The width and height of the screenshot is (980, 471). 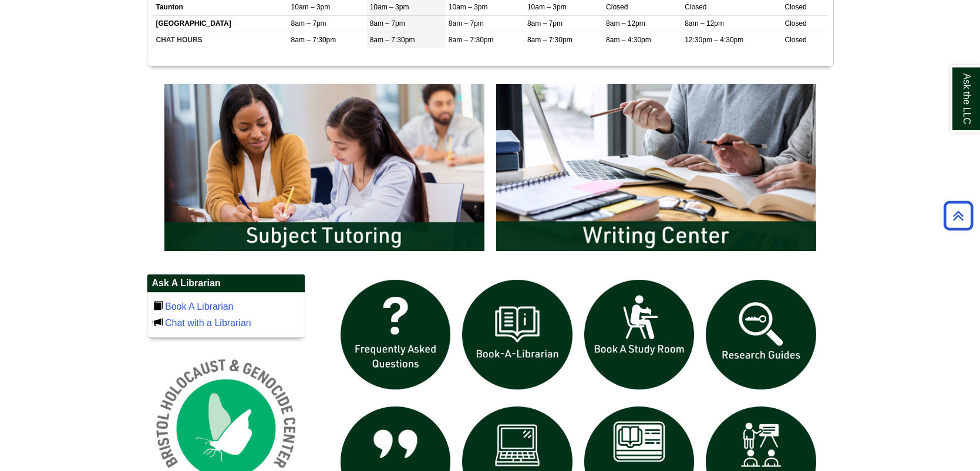 I want to click on span: 8am – 4:30pm, so click(x=628, y=40).